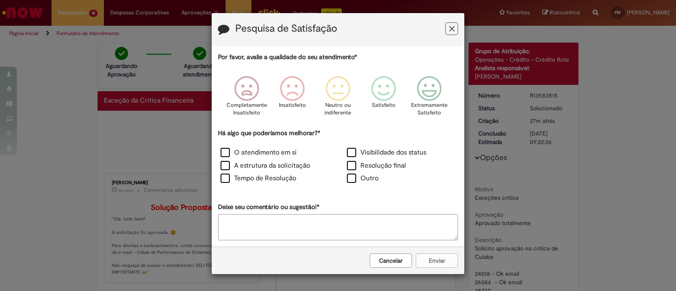  Describe the element at coordinates (384, 105) in the screenshot. I see `p: Satisfeito` at that location.